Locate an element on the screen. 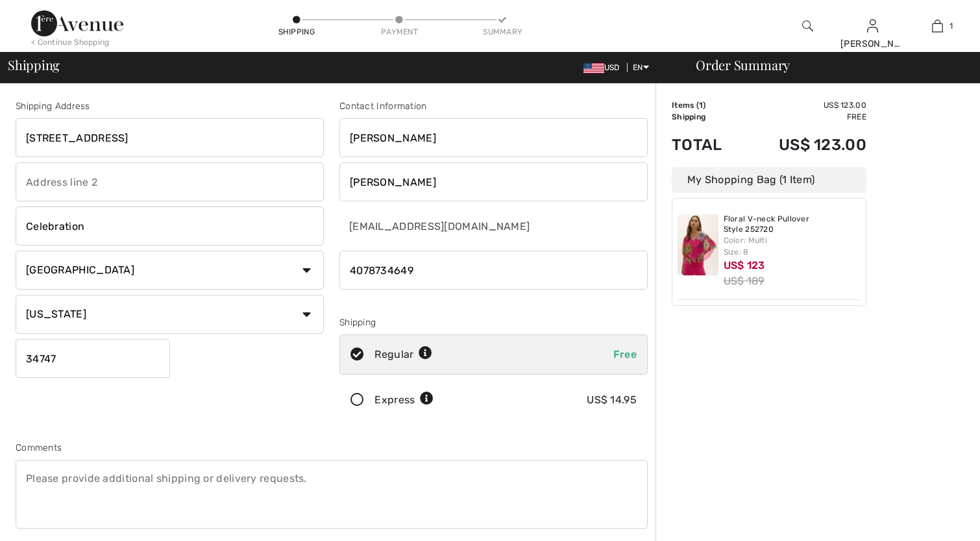 The image size is (980, 541). div: < Continue Shopping is located at coordinates (70, 42).